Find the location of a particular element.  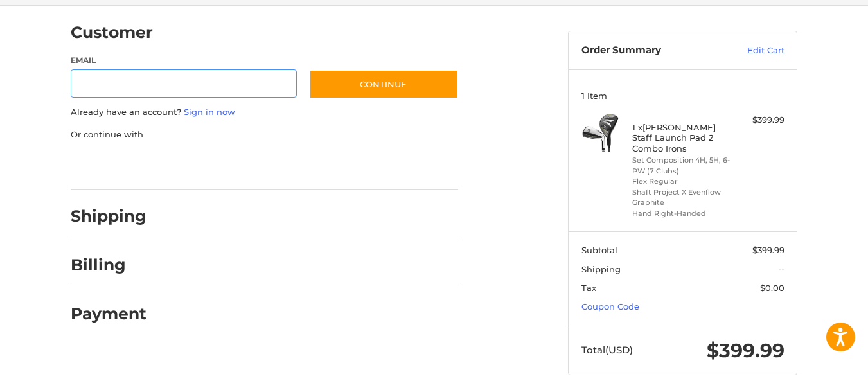

li: Flex Regular is located at coordinates (681, 181).